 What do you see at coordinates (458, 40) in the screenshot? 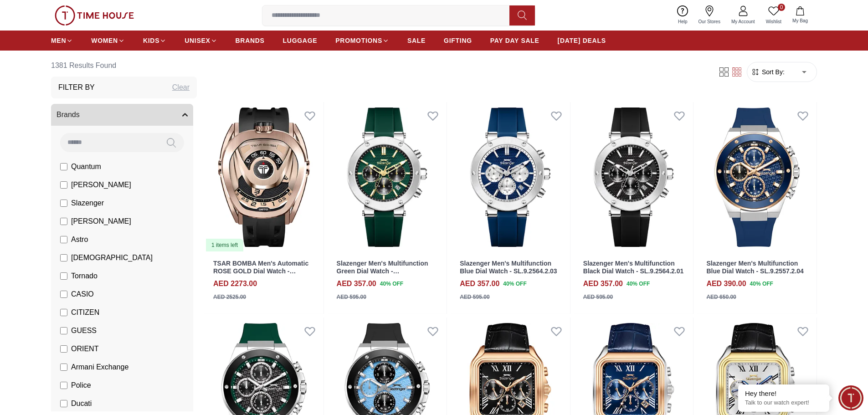
I see `a: GIFTING` at bounding box center [458, 40].